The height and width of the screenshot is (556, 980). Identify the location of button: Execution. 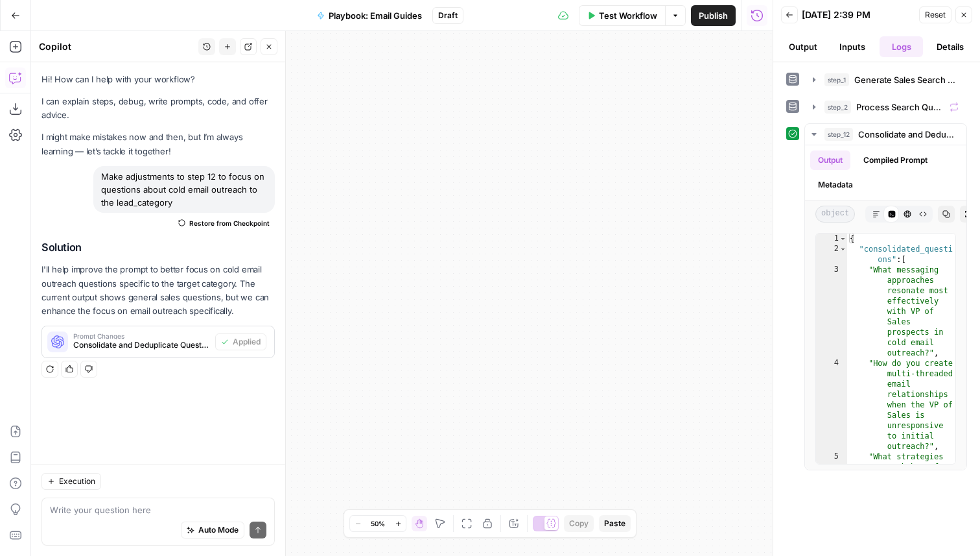
(72, 481).